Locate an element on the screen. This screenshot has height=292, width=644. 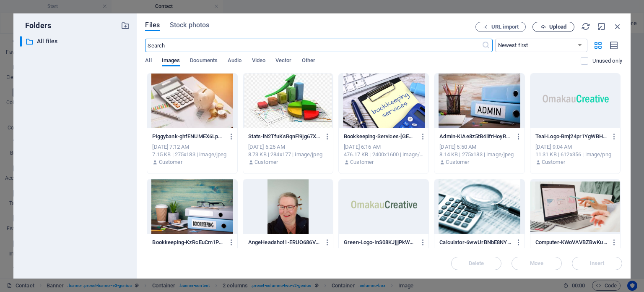
button: URL import is located at coordinates (500, 27).